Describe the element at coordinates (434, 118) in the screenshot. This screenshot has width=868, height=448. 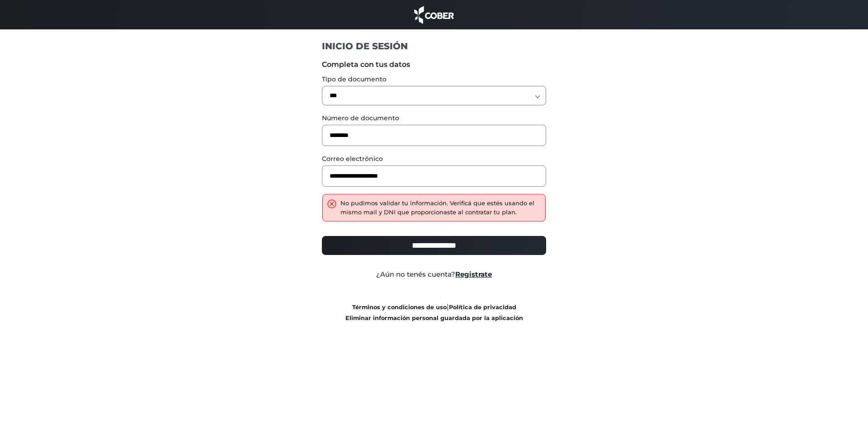
I see `label: Número de documento` at that location.